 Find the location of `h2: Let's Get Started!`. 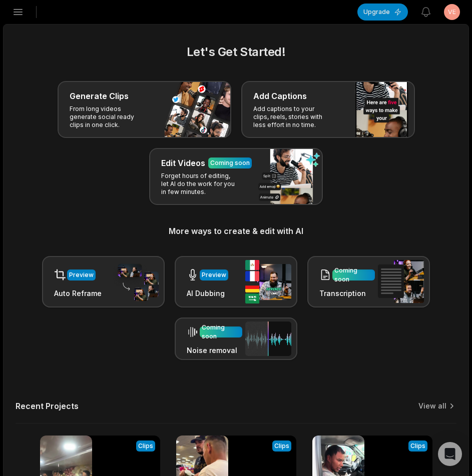

h2: Let's Get Started! is located at coordinates (236, 52).